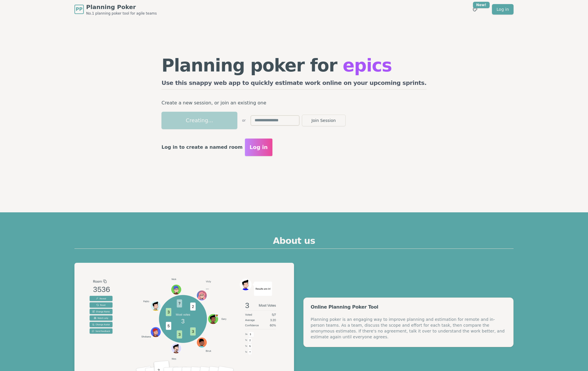  I want to click on h1: Planning poker for, so click(294, 65).